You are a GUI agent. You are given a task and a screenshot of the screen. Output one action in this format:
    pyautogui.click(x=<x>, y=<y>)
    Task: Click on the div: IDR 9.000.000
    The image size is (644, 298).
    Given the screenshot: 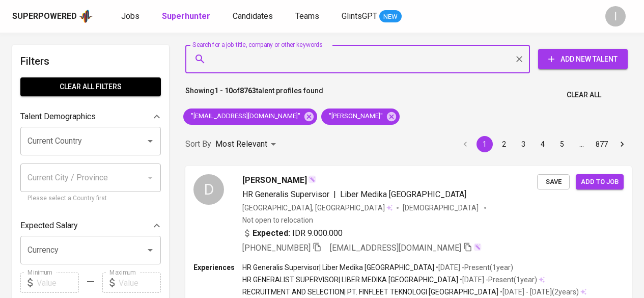 What is the action you would take?
    pyautogui.click(x=292, y=233)
    